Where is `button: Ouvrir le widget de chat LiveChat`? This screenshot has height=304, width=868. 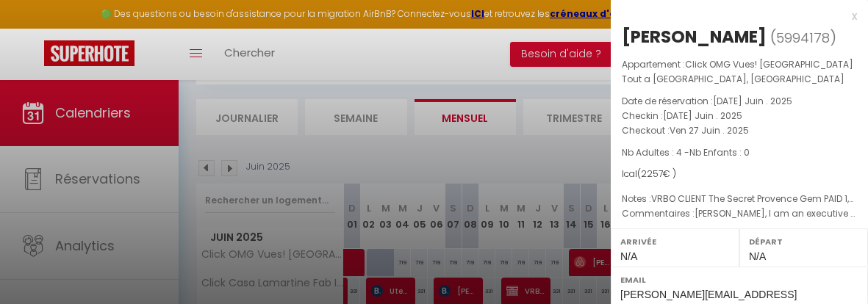 button: Ouvrir le widget de chat LiveChat is located at coordinates (34, 28).